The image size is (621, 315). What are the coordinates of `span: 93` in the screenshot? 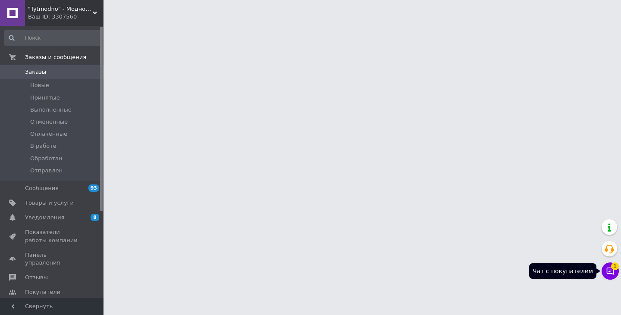 It's located at (94, 188).